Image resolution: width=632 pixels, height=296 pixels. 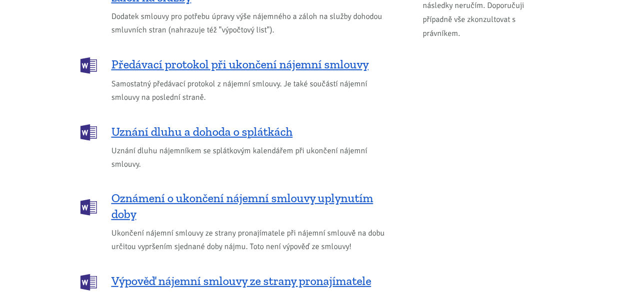 What do you see at coordinates (235, 131) in the screenshot?
I see `a: Uznání dluhu a dohoda o splátkách` at bounding box center [235, 131].